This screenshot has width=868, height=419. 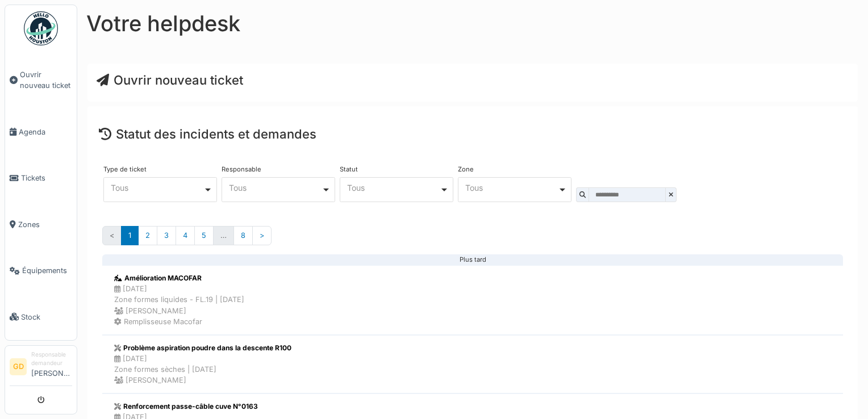 What do you see at coordinates (45, 224) in the screenshot?
I see `span: Zones` at bounding box center [45, 224].